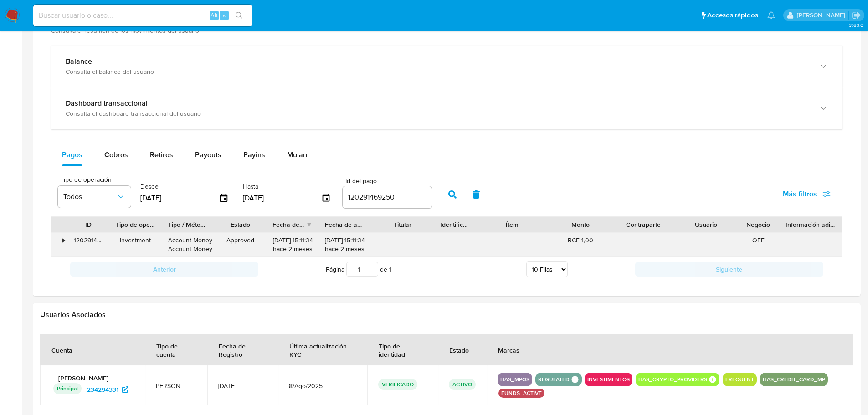  What do you see at coordinates (771, 15) in the screenshot?
I see `a: Notificaciones` at bounding box center [771, 15].